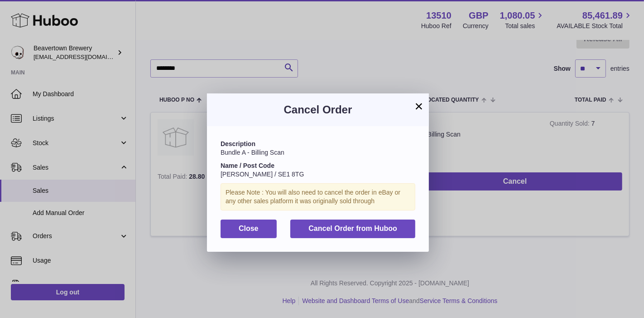 The width and height of the screenshot is (644, 318). What do you see at coordinates (353, 228) in the screenshot?
I see `button: Cancel Order from Huboo` at bounding box center [353, 228].